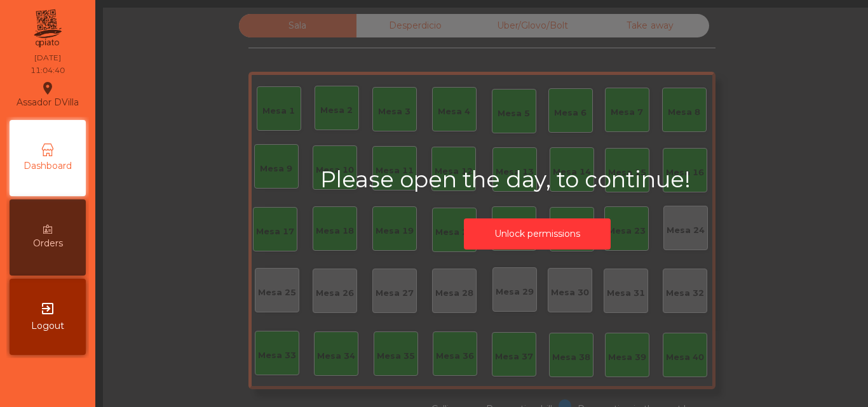 This screenshot has height=407, width=868. Describe the element at coordinates (47, 29) in the screenshot. I see `img: qpiato` at that location.